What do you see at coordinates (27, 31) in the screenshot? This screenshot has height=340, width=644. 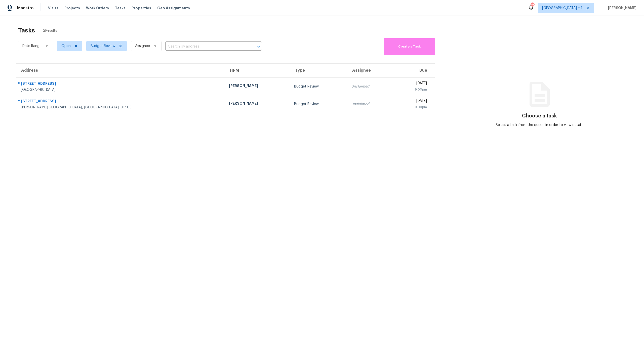 I see `h2: Tasks` at bounding box center [27, 31].